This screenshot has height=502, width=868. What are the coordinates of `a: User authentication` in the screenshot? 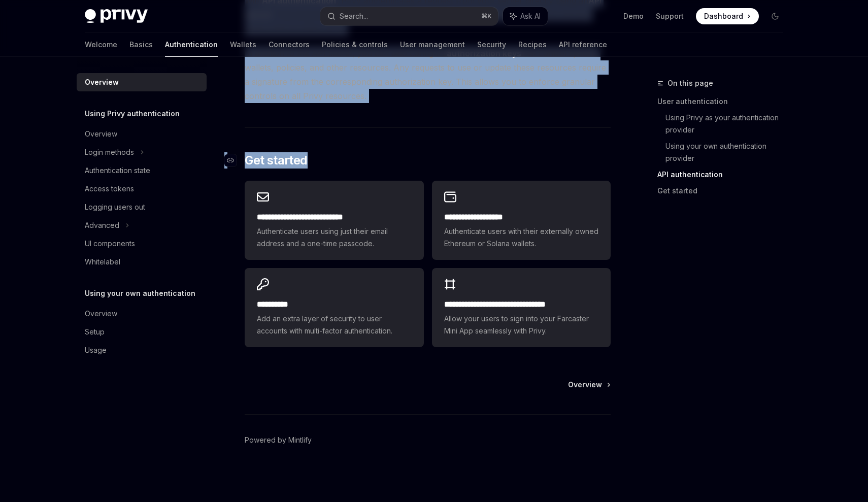 It's located at (725, 101).